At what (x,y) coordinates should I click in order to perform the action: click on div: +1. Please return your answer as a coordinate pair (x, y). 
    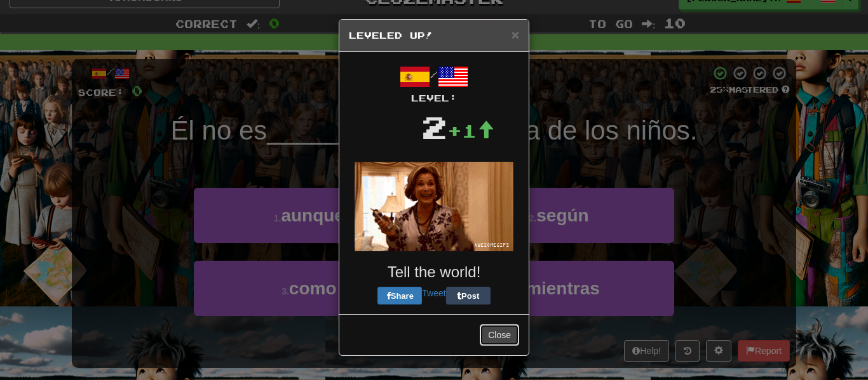
    Looking at the image, I should click on (471, 131).